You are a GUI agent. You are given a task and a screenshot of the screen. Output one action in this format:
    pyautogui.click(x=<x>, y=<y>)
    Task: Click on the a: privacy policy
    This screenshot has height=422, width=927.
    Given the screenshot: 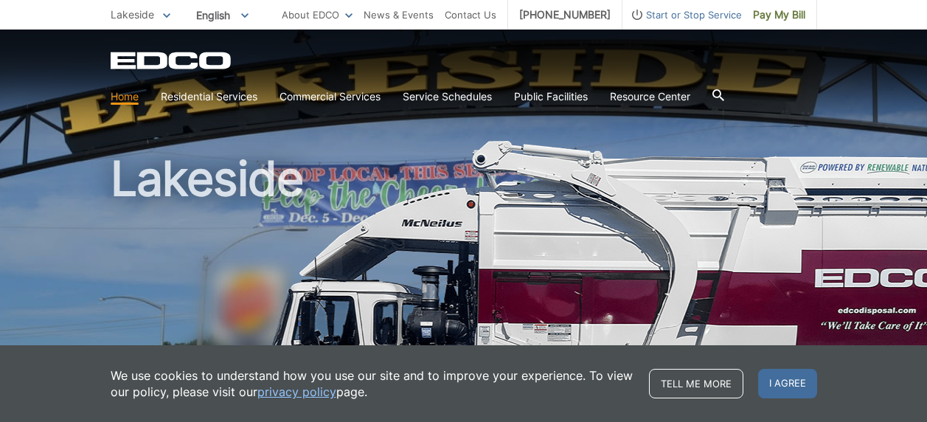 What is the action you would take?
    pyautogui.click(x=296, y=391)
    